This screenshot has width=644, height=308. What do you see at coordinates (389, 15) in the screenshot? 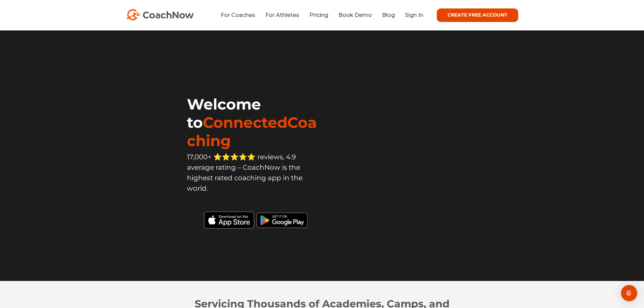
I see `a: Blog` at bounding box center [389, 15].